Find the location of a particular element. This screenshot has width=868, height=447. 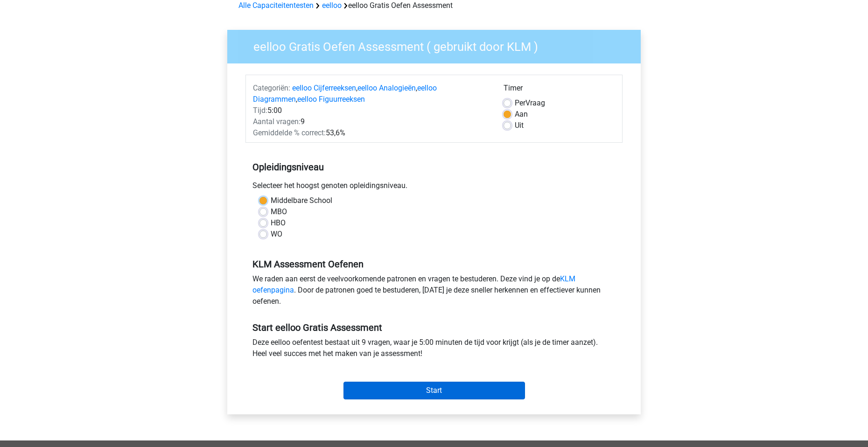

a: eelloo Figuurreeksen is located at coordinates (331, 99).